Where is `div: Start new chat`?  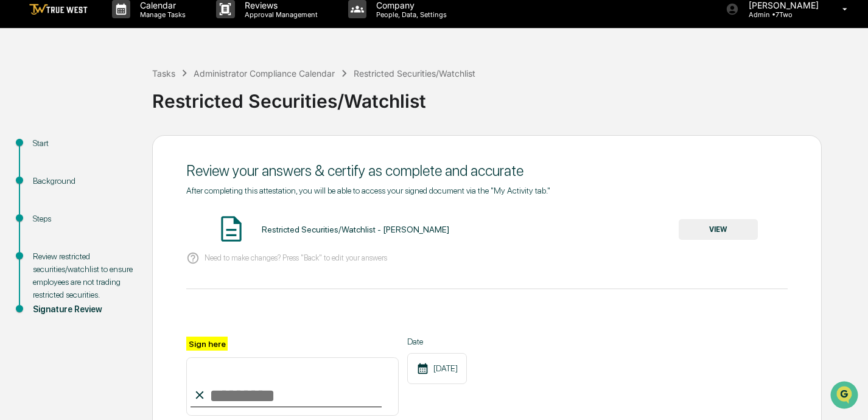 div: Start new chat is located at coordinates (127, 99).